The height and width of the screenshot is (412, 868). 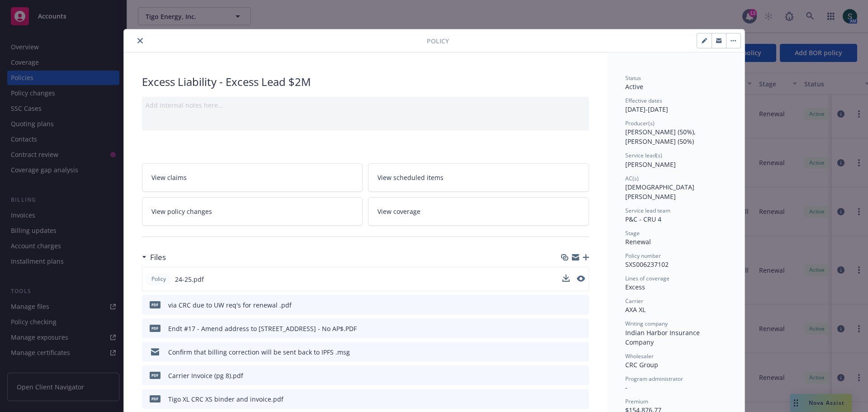 I want to click on span: Service lead team, so click(x=648, y=210).